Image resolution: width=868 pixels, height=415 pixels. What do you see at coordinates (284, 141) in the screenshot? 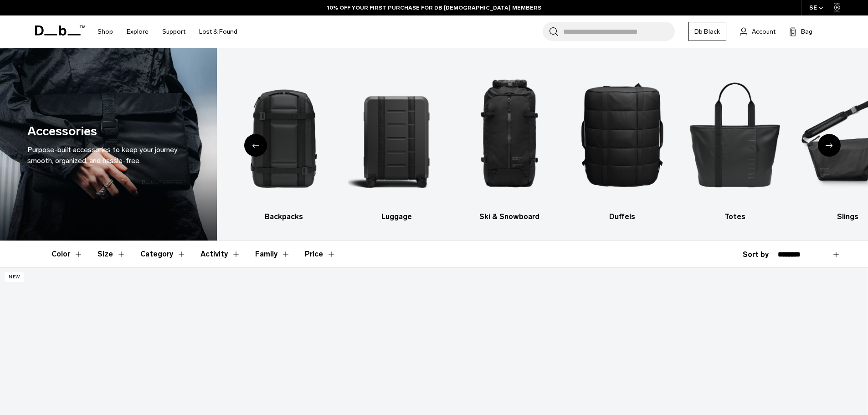
I see `li: 2 / 10` at bounding box center [284, 141].